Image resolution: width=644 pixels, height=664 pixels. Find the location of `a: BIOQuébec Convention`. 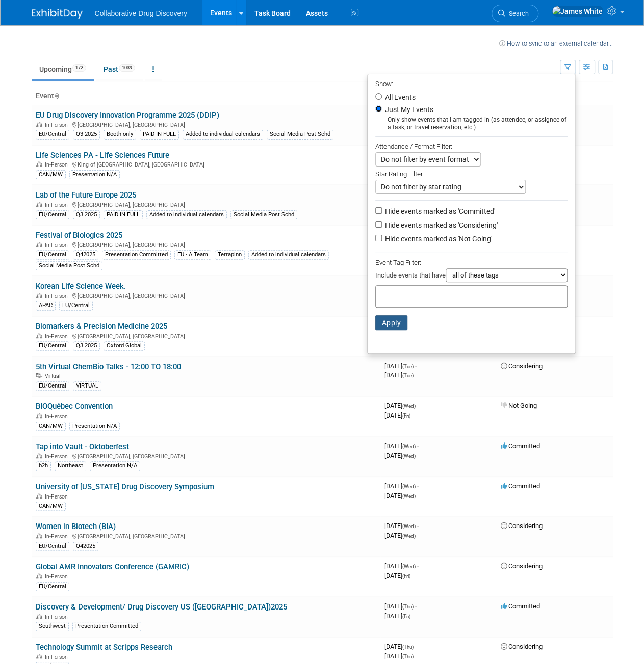

a: BIOQuébec Convention is located at coordinates (74, 406).